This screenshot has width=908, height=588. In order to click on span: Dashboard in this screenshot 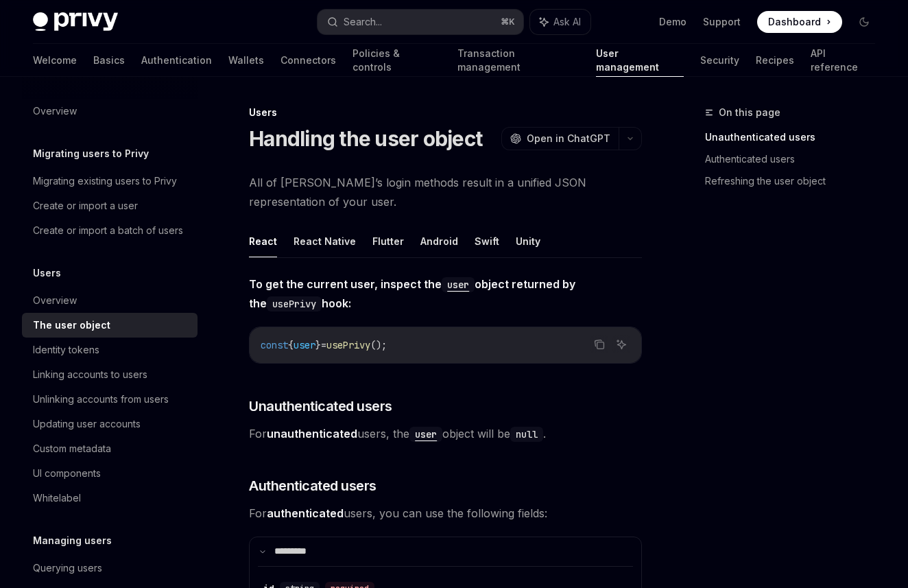, I will do `click(794, 22)`.